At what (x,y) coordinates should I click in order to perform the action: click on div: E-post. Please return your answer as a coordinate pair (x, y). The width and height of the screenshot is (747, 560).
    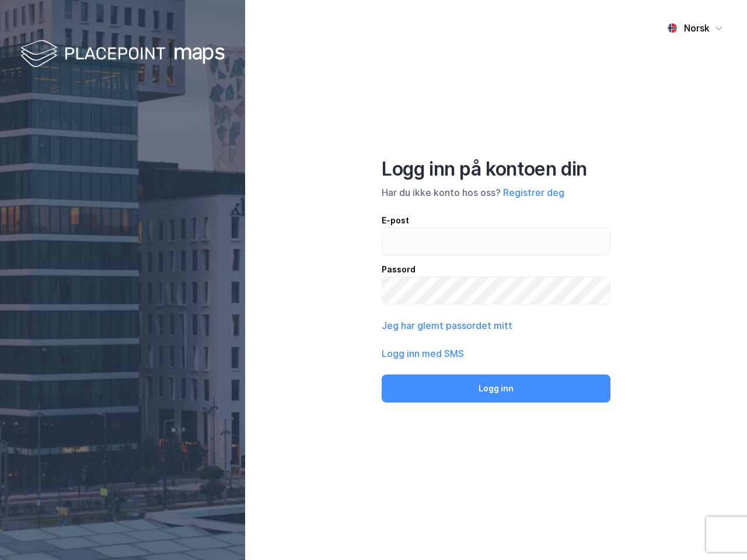
    Looking at the image, I should click on (496, 220).